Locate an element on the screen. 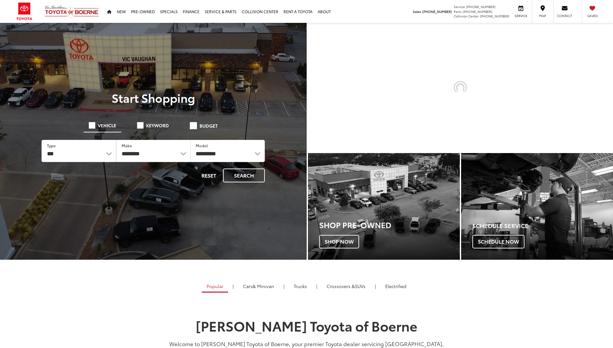  span: & Minivan is located at coordinates (263, 286).